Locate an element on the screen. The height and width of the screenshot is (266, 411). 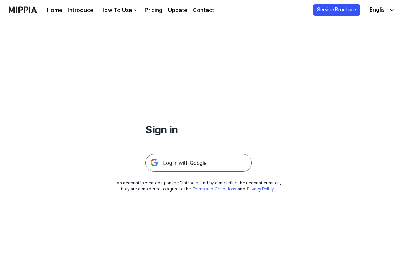
a: Home is located at coordinates (54, 10).